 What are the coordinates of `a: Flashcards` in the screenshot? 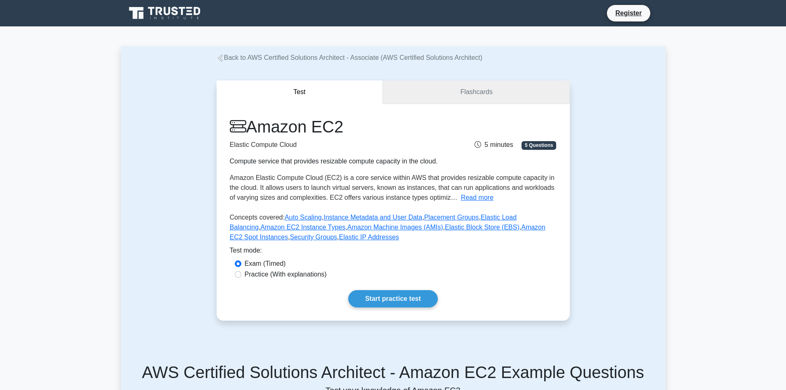 It's located at (476, 92).